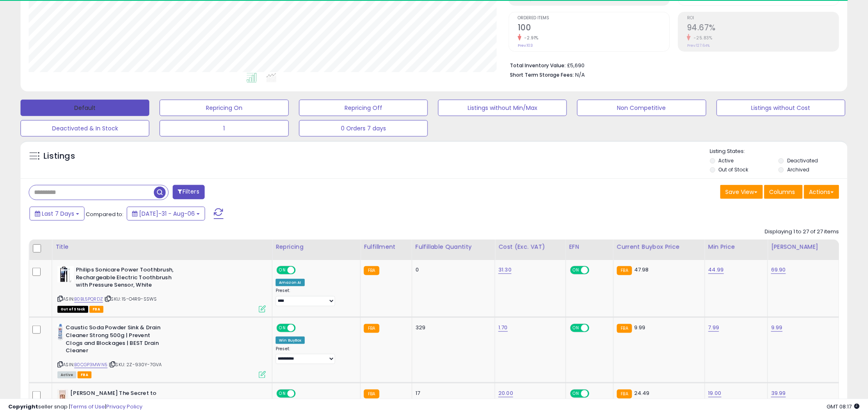  Describe the element at coordinates (726, 160) in the screenshot. I see `label: Active` at that location.